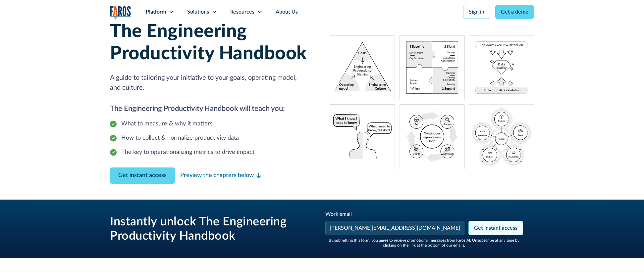 Image resolution: width=644 pixels, height=280 pixels. What do you see at coordinates (212, 109) in the screenshot?
I see `h2: The Engineering Productivity Handbook will teach you:` at bounding box center [212, 109].